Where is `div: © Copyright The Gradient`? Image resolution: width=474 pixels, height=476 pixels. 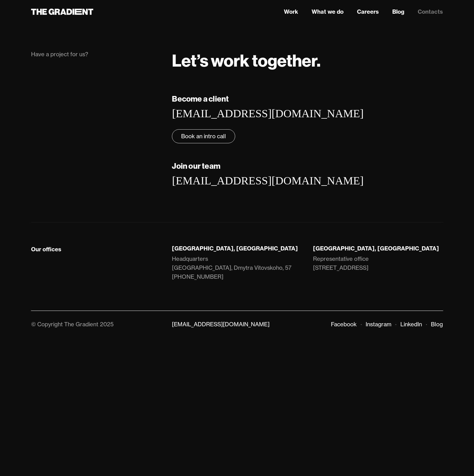 div: © Copyright The Gradient is located at coordinates (65, 324).